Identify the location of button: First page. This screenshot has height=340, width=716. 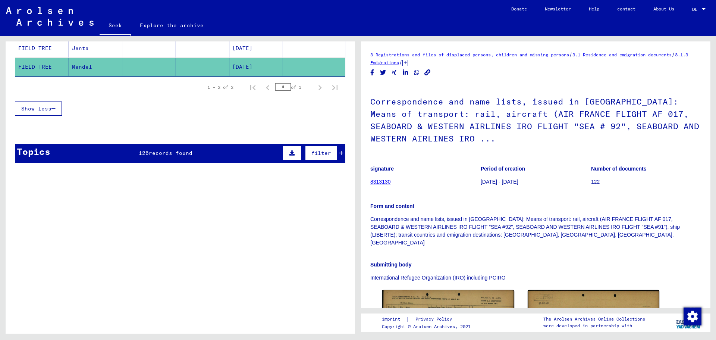
(253, 87).